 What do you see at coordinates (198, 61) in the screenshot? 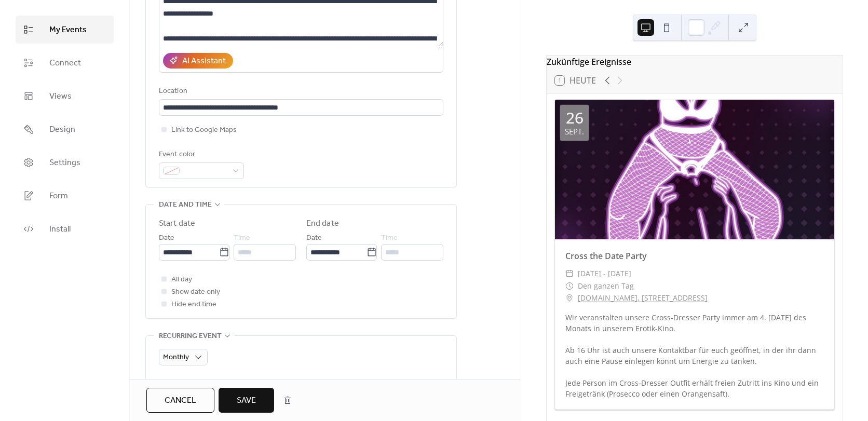
I see `button: AI Assistant` at bounding box center [198, 61].